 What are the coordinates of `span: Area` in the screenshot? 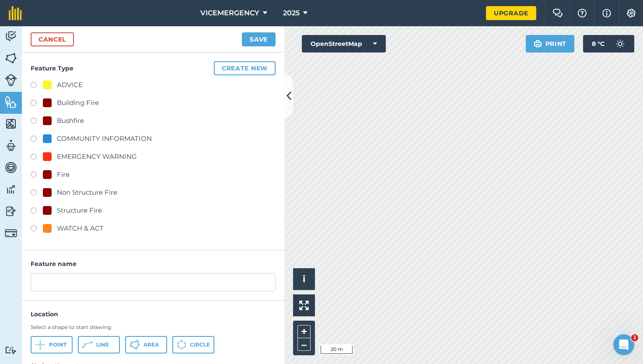 It's located at (151, 345).